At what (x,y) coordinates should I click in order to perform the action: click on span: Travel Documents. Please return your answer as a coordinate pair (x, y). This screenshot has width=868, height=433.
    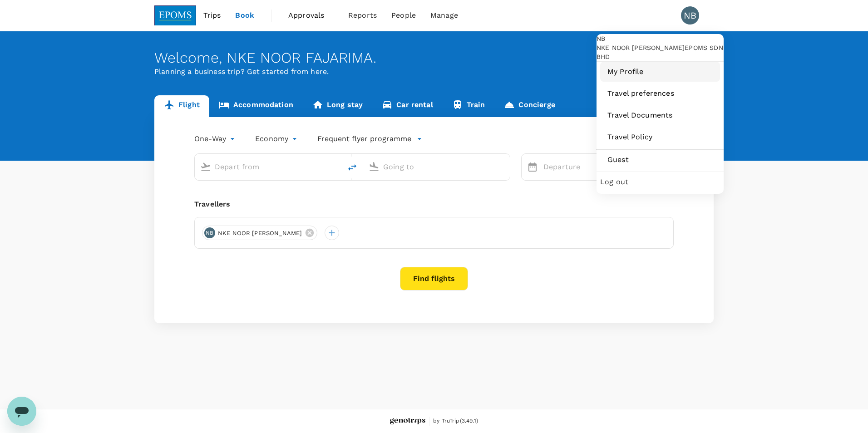
    Looking at the image, I should click on (660, 115).